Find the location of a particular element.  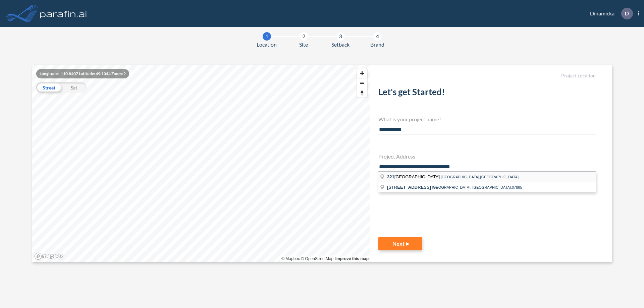

h4: What is your project name? is located at coordinates (487, 119).